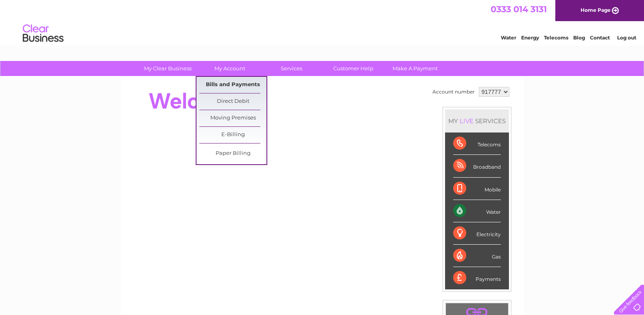 This screenshot has width=644, height=315. I want to click on a: Moving Premises, so click(233, 119).